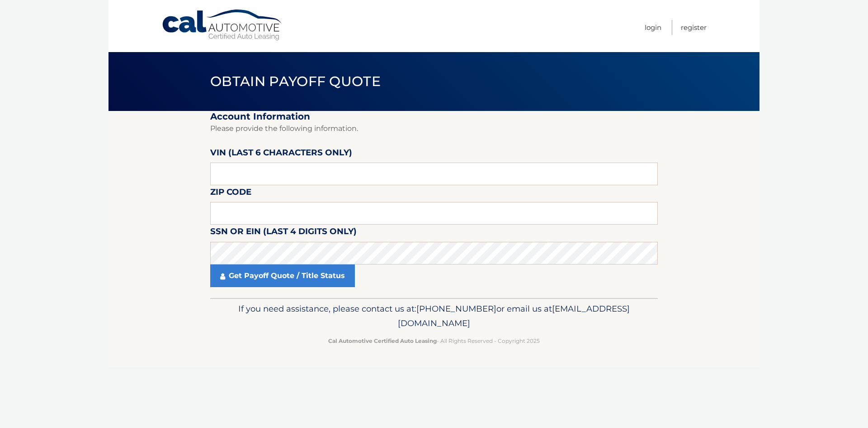 This screenshot has width=868, height=428. Describe the element at coordinates (283, 276) in the screenshot. I see `a: Get Payoff Quote / Title Status` at that location.